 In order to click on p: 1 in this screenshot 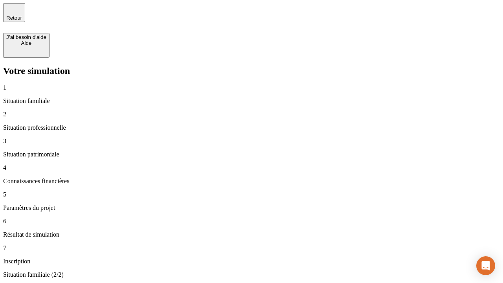, I will do `click(252, 88)`.